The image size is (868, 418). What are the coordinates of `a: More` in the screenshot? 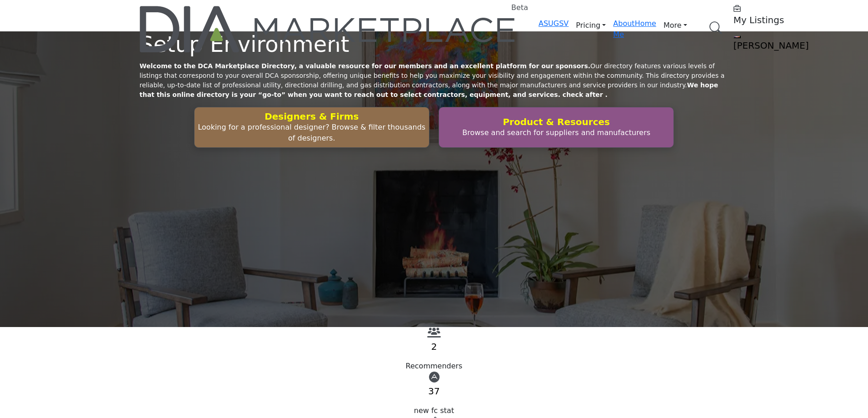 It's located at (675, 25).